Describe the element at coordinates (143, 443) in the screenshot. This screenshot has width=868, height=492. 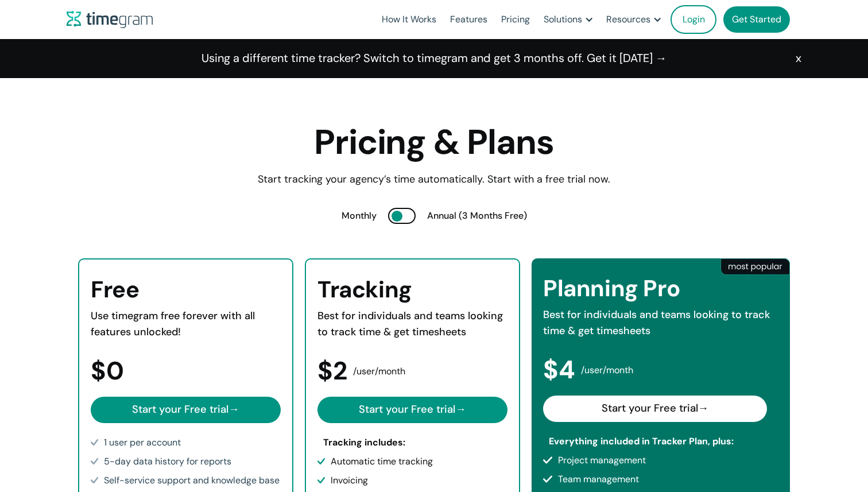
I see `div: 1 user per account` at that location.